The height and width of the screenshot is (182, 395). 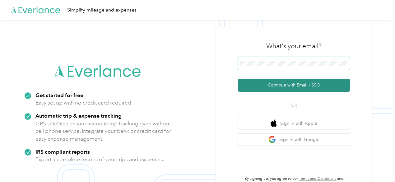 What do you see at coordinates (59, 95) in the screenshot?
I see `strong: Get started for free` at bounding box center [59, 95].